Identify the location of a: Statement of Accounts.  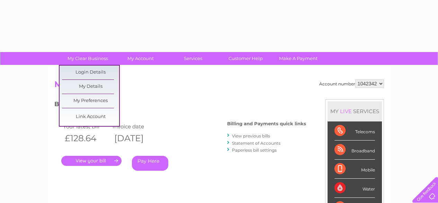
(256, 143).